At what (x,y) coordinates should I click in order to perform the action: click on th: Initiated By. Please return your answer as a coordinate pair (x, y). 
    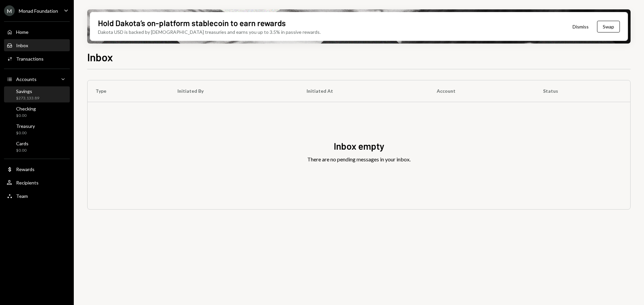
    Looking at the image, I should click on (234, 91).